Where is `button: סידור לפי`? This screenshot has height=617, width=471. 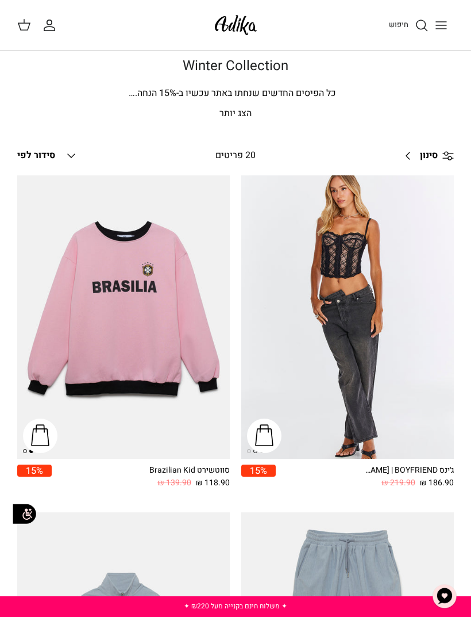 button: סידור לפי is located at coordinates (48, 156).